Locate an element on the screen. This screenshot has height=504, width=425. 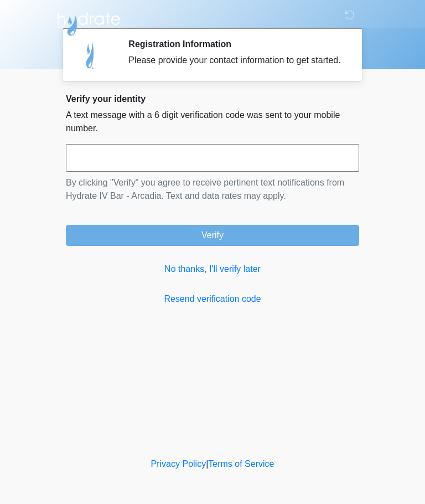
a: No thanks, I'll verify later is located at coordinates (212, 269).